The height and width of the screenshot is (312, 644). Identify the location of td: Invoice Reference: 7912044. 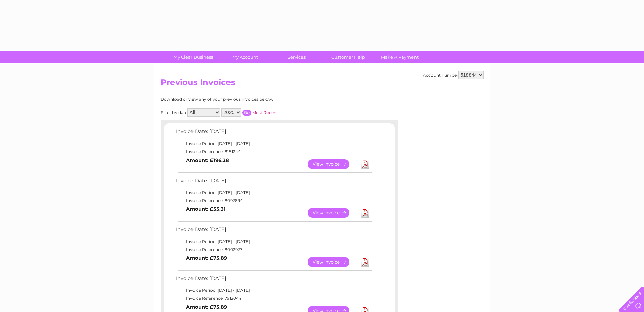
(273, 298).